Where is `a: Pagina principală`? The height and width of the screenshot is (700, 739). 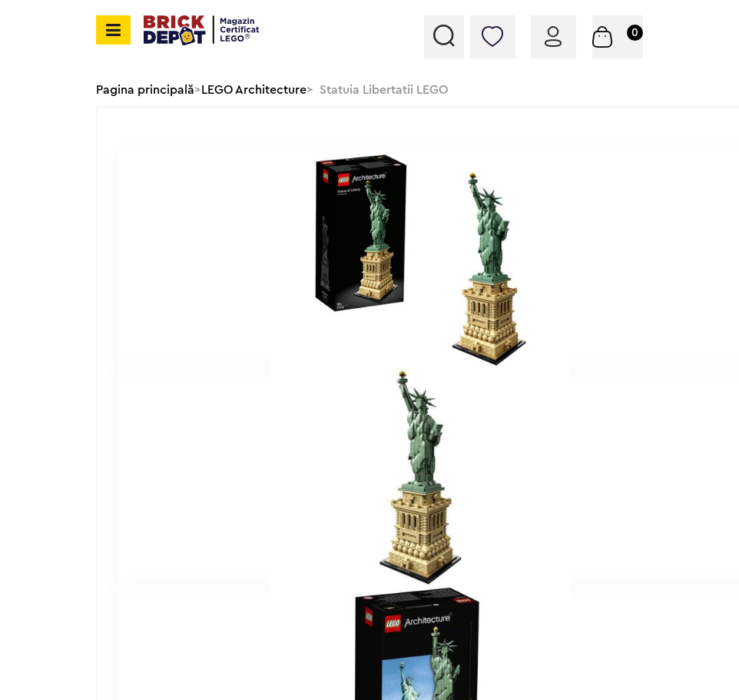
a: Pagina principală is located at coordinates (146, 90).